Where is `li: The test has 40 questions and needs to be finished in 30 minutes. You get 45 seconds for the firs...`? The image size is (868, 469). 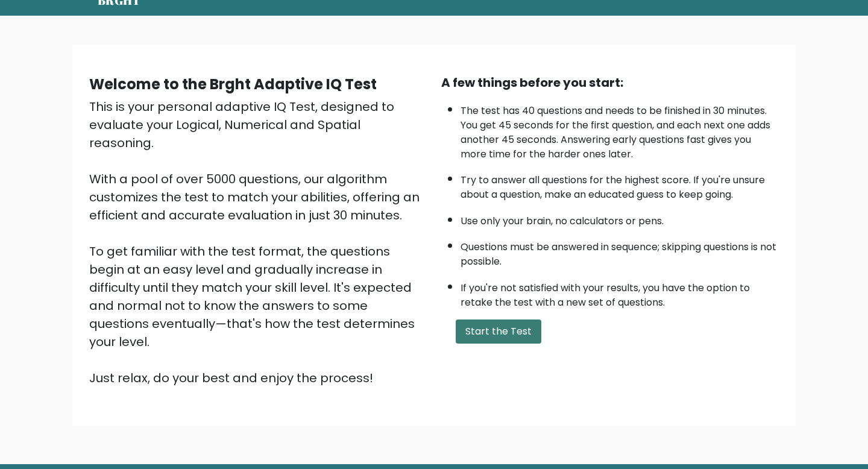
li: The test has 40 questions and needs to be finished in 30 minutes. You get 45 seconds for the firs... is located at coordinates (619, 130).